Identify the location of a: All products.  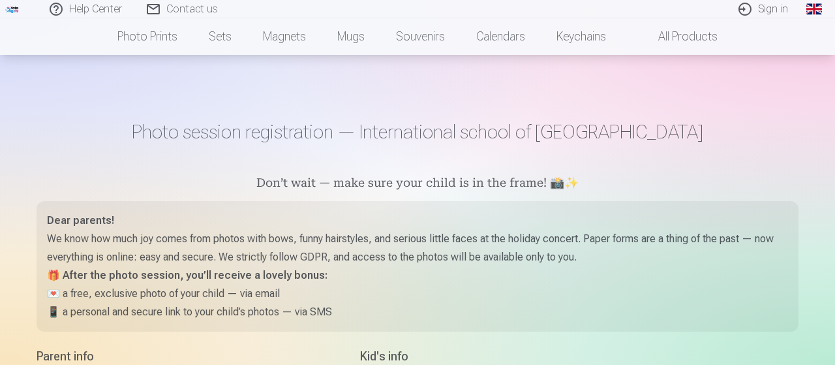
(677, 37).